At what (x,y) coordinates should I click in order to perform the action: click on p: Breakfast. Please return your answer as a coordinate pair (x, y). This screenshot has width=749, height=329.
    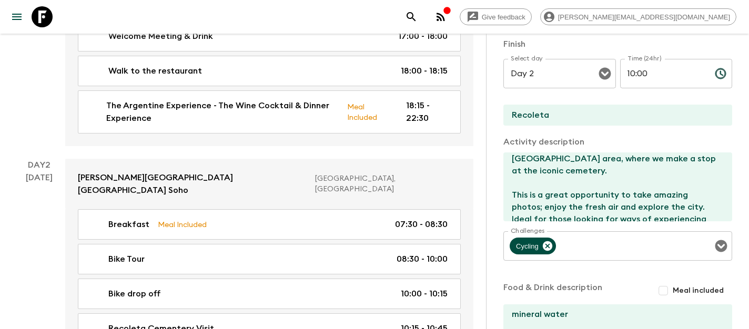
    Looking at the image, I should click on (129, 225).